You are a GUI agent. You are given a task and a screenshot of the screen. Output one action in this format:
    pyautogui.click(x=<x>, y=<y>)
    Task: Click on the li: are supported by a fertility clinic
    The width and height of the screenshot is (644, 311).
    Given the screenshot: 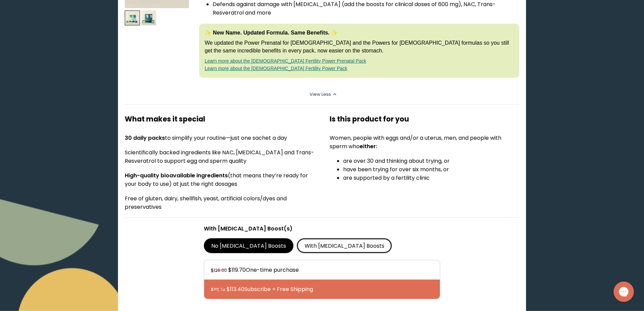 What is the action you would take?
    pyautogui.click(x=431, y=178)
    